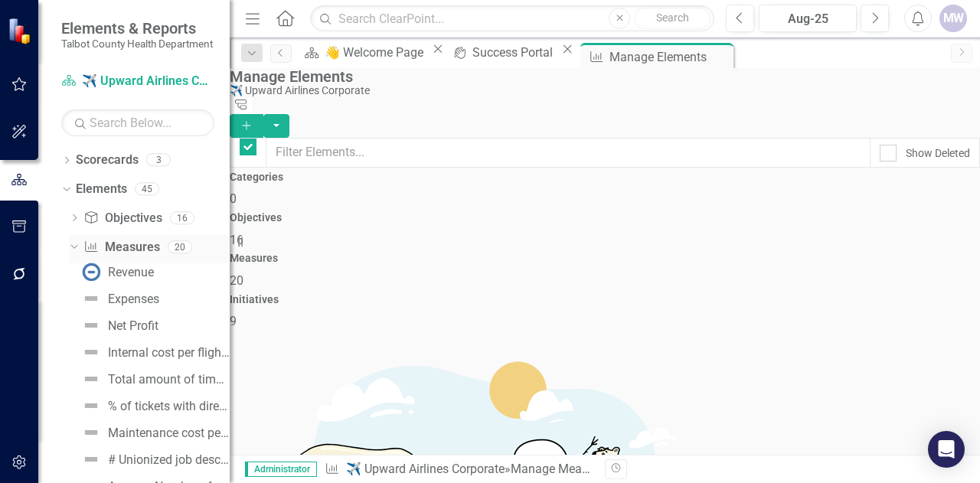  What do you see at coordinates (154, 433) in the screenshot?
I see `a: Maintenance cost per 100K miles` at bounding box center [154, 433].